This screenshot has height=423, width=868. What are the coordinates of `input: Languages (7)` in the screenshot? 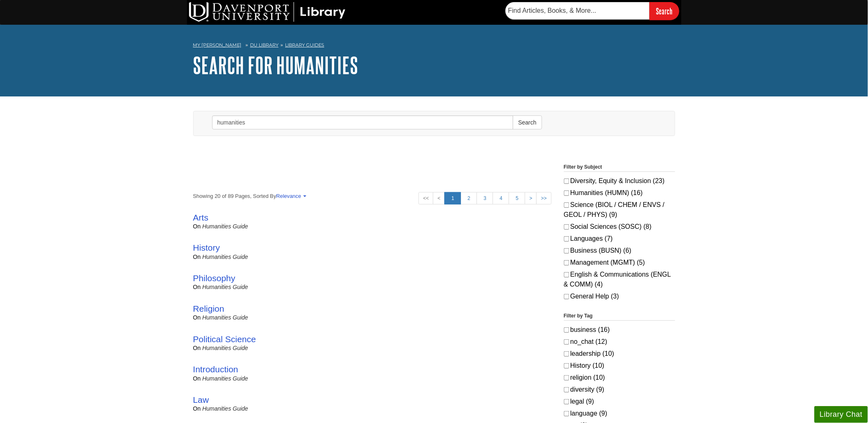 It's located at (566, 239).